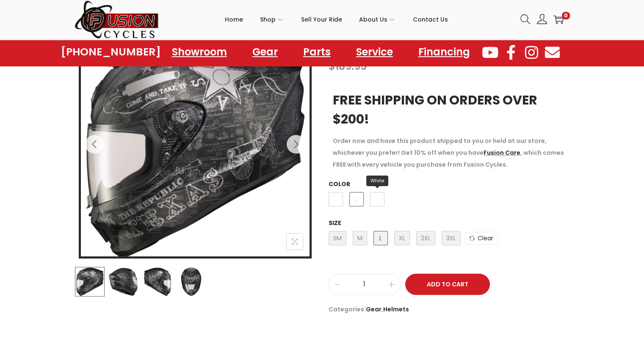 This screenshot has height=338, width=644. I want to click on a: Clear, so click(481, 238).